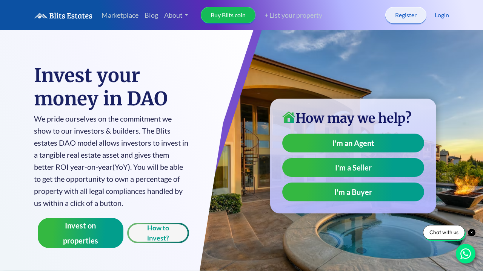 This screenshot has height=271, width=483. Describe the element at coordinates (176, 15) in the screenshot. I see `a: About` at that location.